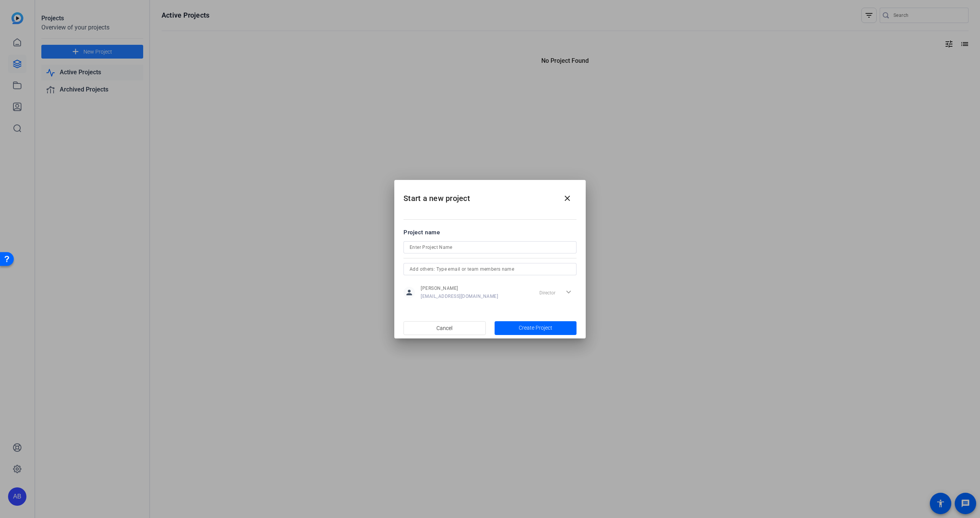 The height and width of the screenshot is (518, 980). I want to click on button: Create Project, so click(535, 328).